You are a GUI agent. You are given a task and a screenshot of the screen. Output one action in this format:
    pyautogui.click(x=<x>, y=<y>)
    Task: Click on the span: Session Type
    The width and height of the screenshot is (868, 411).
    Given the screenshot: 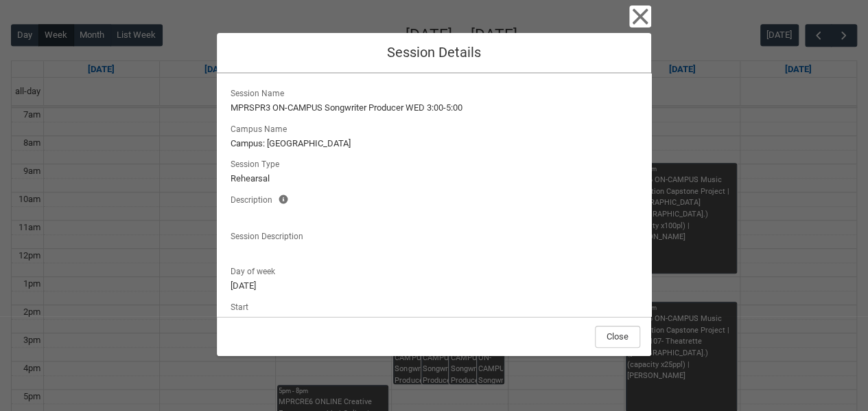 What is the action you would take?
    pyautogui.click(x=258, y=163)
    